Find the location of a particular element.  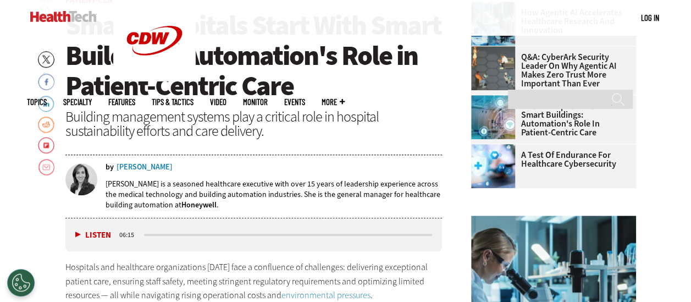

span: Topics is located at coordinates (37, 102).